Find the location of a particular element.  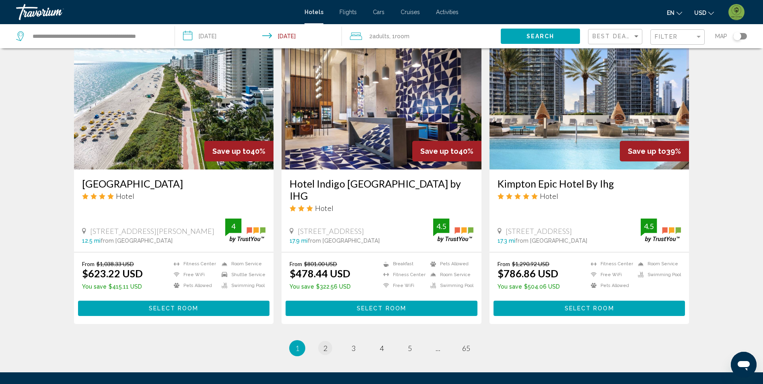

li: Breakfast is located at coordinates (402, 263).